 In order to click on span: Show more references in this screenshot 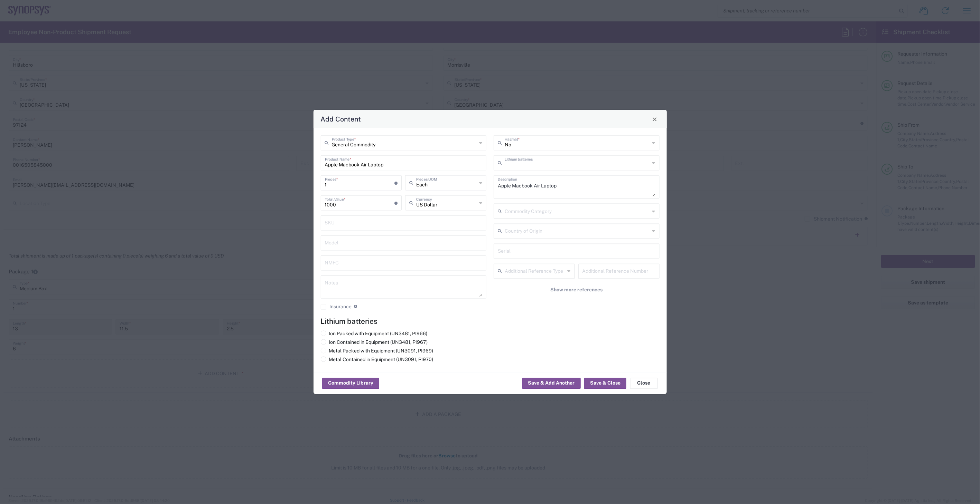, I will do `click(576, 290)`.